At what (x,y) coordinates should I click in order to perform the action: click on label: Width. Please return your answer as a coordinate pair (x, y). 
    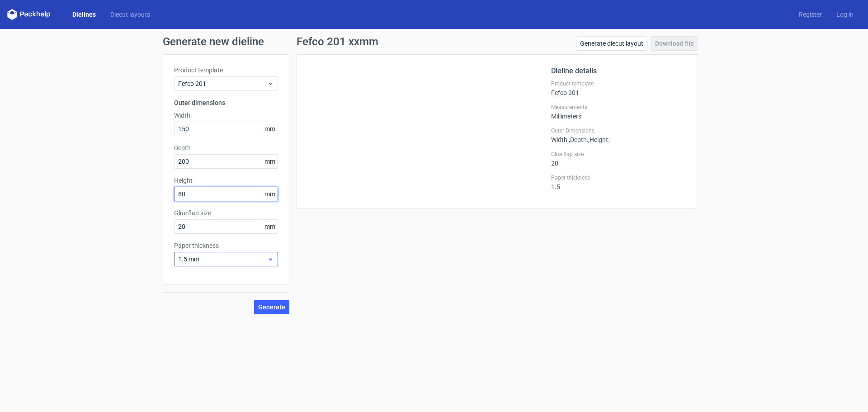
    Looking at the image, I should click on (226, 115).